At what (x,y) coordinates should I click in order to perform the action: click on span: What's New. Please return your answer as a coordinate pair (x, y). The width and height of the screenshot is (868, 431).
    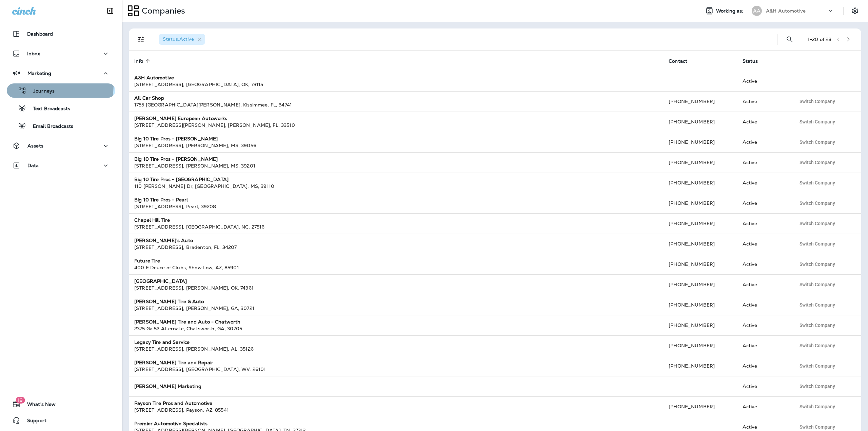
    Looking at the image, I should click on (38, 405).